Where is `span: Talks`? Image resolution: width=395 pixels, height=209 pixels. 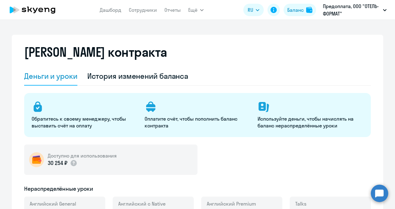
span: Talks is located at coordinates (301, 203).